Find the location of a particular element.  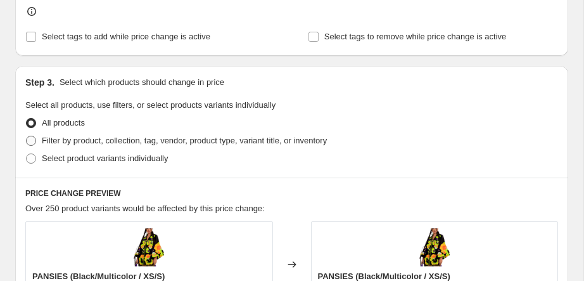

span: Over 250 product variants would be affected by this price change: is located at coordinates (145, 208).